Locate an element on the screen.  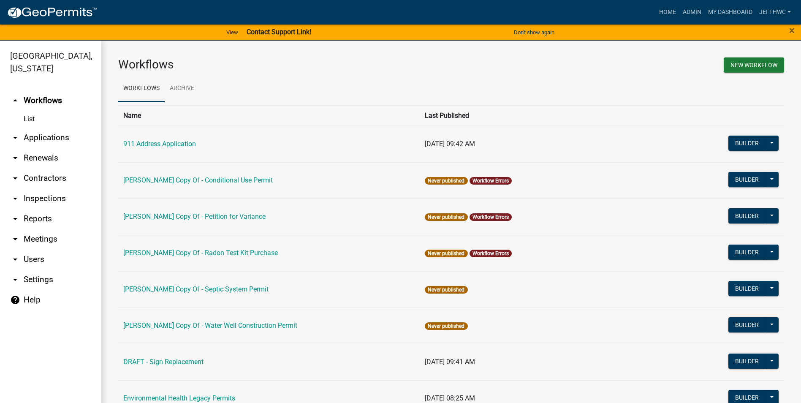
a: Home is located at coordinates (668, 12).